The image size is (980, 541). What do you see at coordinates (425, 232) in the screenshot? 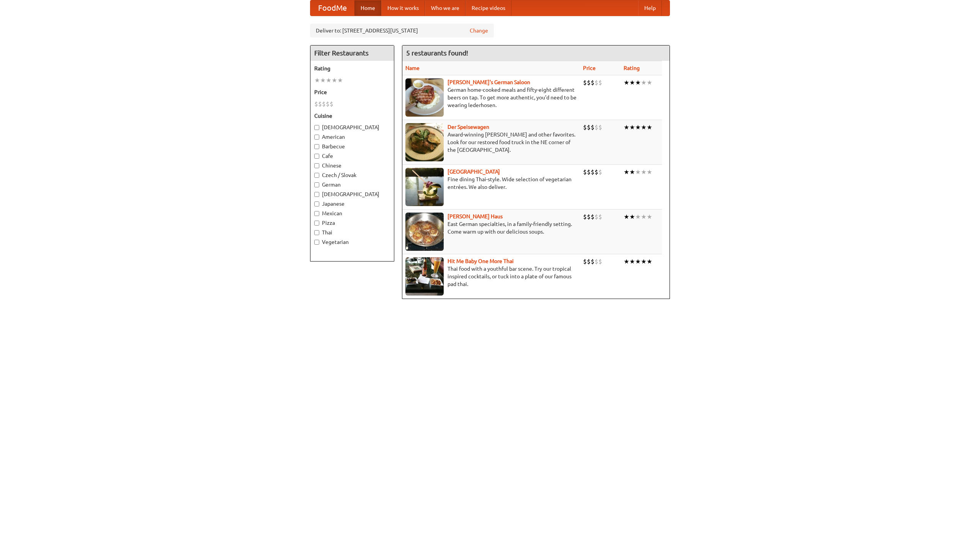
I see `img: kohlhaus.jpg` at bounding box center [425, 232].